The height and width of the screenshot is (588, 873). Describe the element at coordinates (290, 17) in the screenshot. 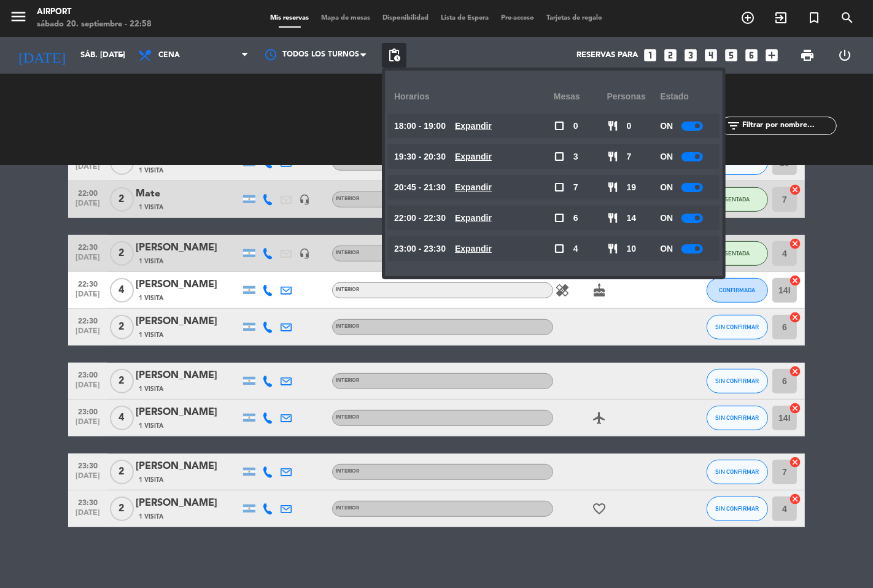

I see `span: Mis reservas` at that location.